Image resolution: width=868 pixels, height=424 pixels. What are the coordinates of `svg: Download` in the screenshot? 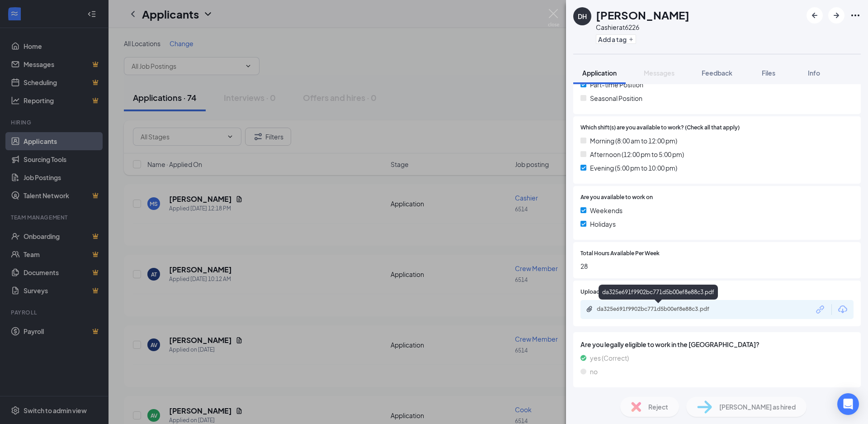 It's located at (843, 310).